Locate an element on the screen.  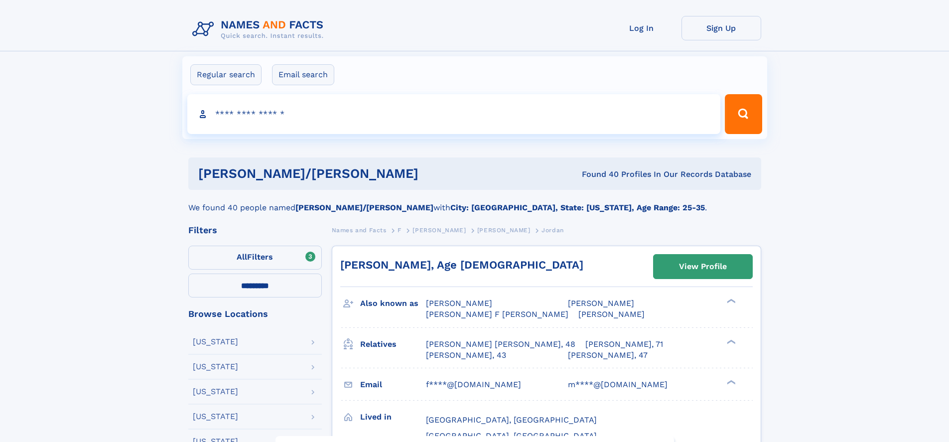
a: View Profile is located at coordinates (703, 267).